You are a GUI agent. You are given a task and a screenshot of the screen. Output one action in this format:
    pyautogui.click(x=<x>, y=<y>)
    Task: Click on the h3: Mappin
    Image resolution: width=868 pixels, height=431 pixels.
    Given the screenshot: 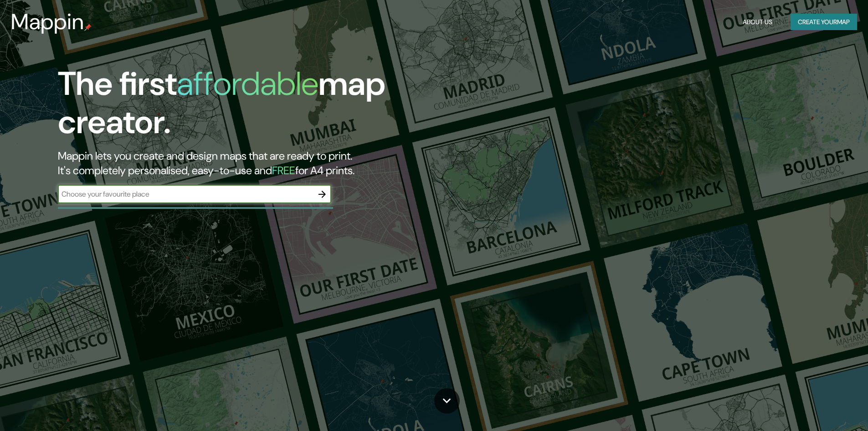 What is the action you would take?
    pyautogui.click(x=47, y=22)
    